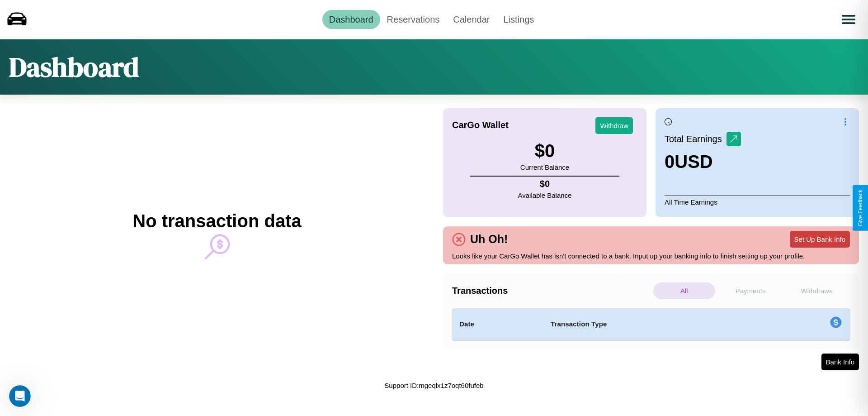  What do you see at coordinates (498, 324) in the screenshot?
I see `h4: Date` at bounding box center [498, 324].